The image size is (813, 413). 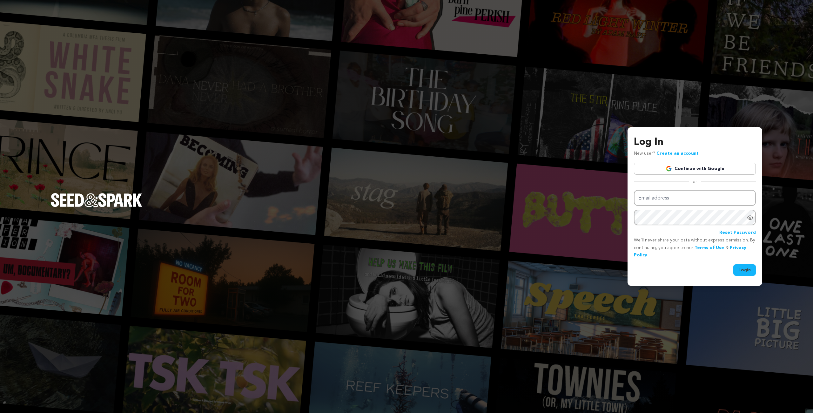 What do you see at coordinates (678, 153) in the screenshot?
I see `a: Create an account` at bounding box center [678, 153].